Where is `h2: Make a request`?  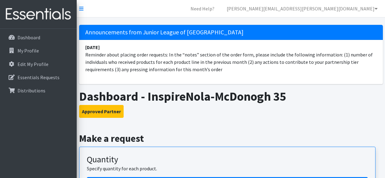
h2: Make a request is located at coordinates (231, 138).